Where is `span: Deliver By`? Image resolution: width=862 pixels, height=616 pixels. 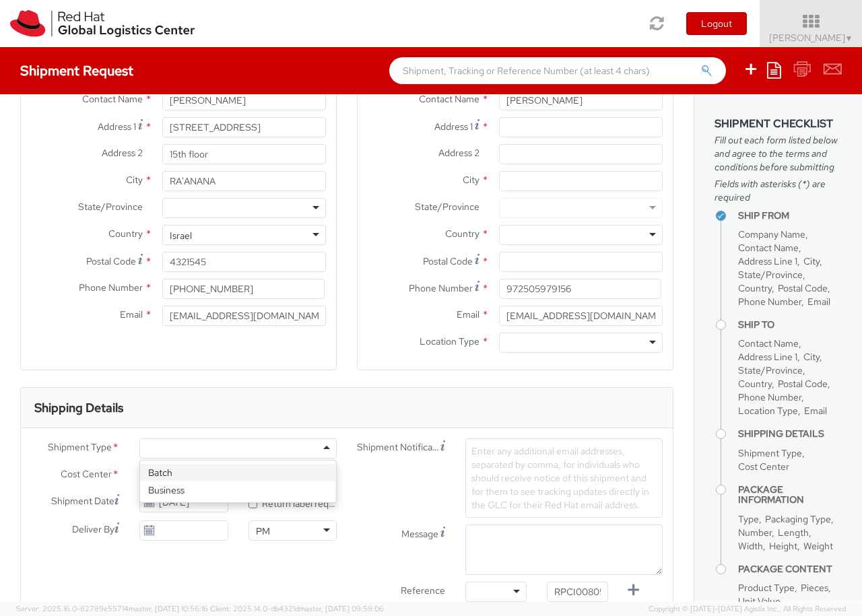
span: Deliver By is located at coordinates (93, 529).